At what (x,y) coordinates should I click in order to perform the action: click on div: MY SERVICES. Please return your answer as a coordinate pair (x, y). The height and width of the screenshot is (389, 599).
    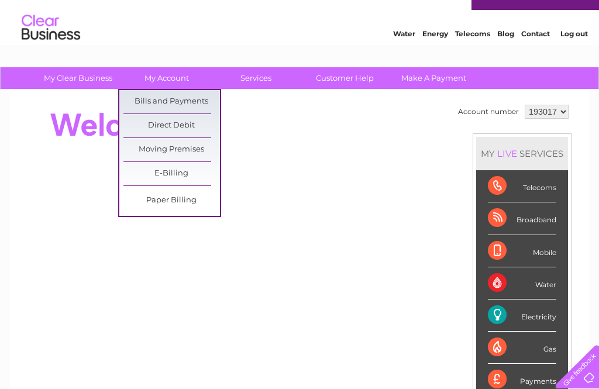
    Looking at the image, I should click on (522, 153).